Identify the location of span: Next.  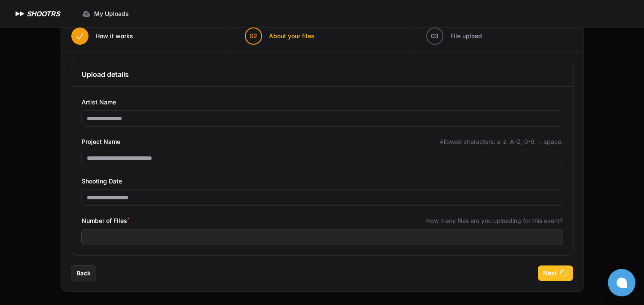
(550, 273).